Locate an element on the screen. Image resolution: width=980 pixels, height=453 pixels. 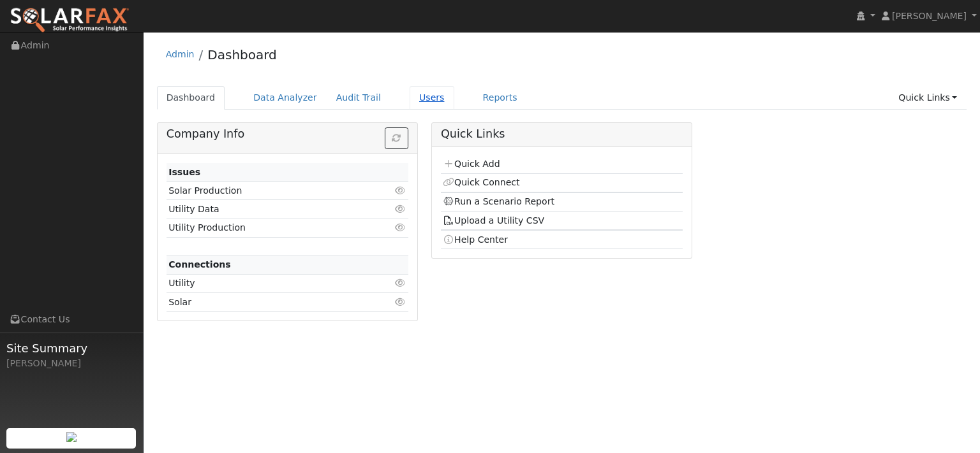
h5: Company Info is located at coordinates (287, 134).